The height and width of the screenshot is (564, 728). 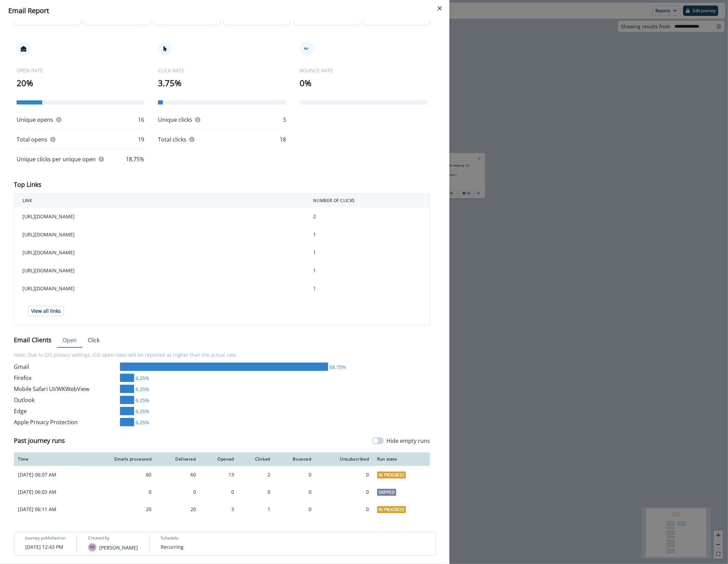 I want to click on div: Gmail, so click(x=66, y=367).